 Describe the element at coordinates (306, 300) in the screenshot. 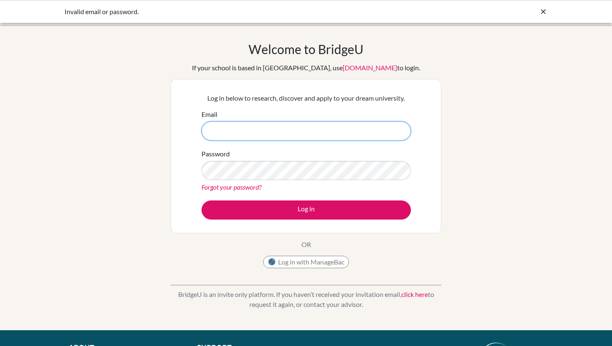

I see `p: BridgeU is an invite only platform. If you haven’t received your invitation email, to request it ...` at that location.